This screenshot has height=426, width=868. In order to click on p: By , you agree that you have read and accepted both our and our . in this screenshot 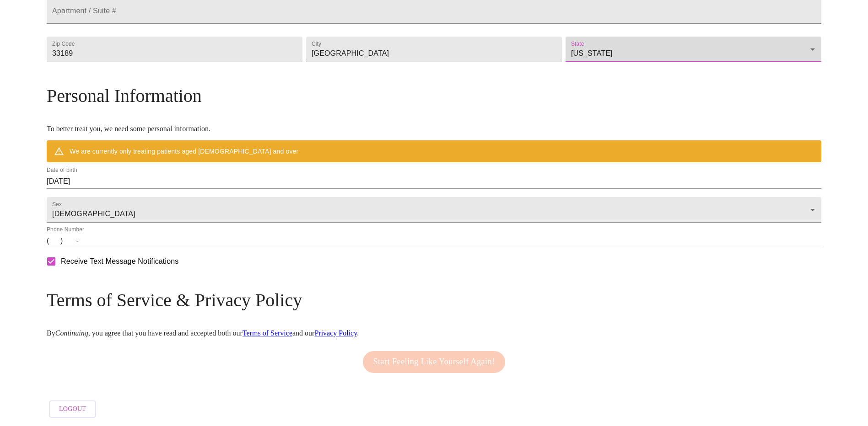, I will do `click(434, 334)`.